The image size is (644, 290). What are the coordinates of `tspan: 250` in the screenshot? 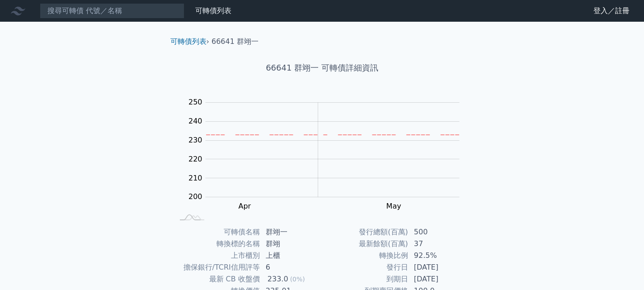 It's located at (195, 102).